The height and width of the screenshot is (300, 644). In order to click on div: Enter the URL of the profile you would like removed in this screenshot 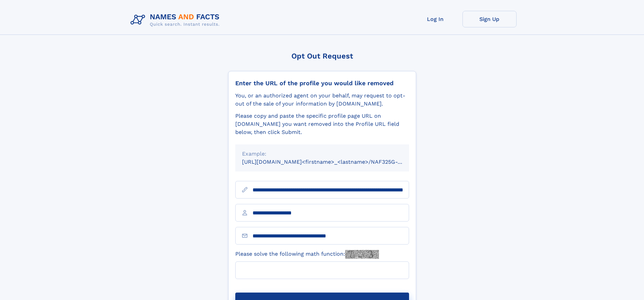, I will do `click(322, 83)`.